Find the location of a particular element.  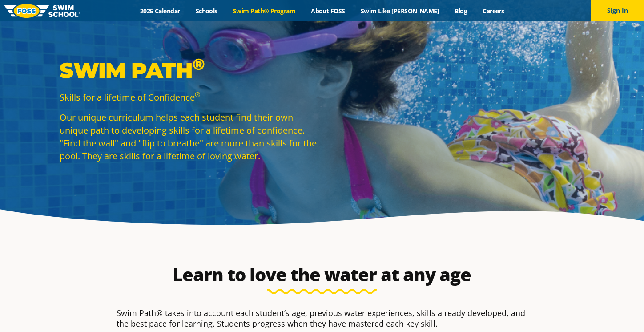

a: Careers is located at coordinates (493, 10).